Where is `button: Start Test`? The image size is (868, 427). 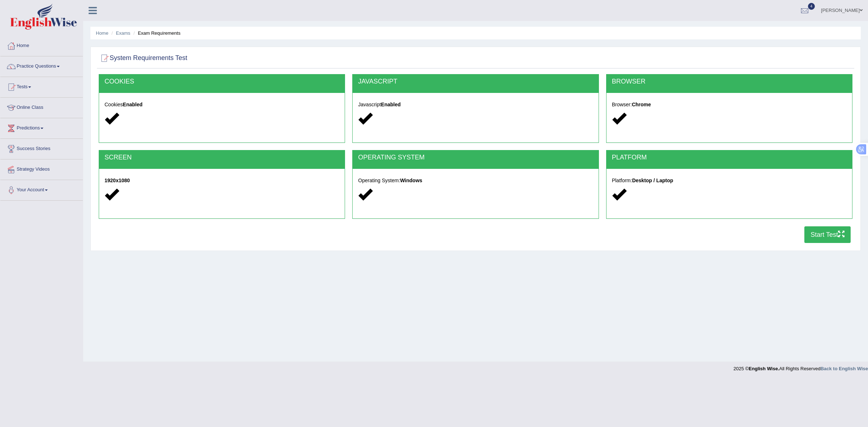
button: Start Test is located at coordinates (827, 235).